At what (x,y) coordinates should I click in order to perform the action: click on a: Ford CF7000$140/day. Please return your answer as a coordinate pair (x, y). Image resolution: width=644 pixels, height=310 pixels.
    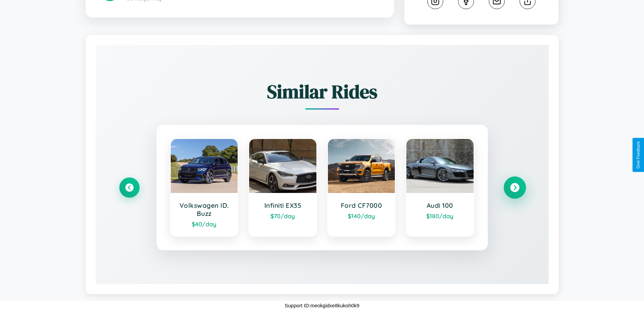
    Looking at the image, I should click on (361, 187).